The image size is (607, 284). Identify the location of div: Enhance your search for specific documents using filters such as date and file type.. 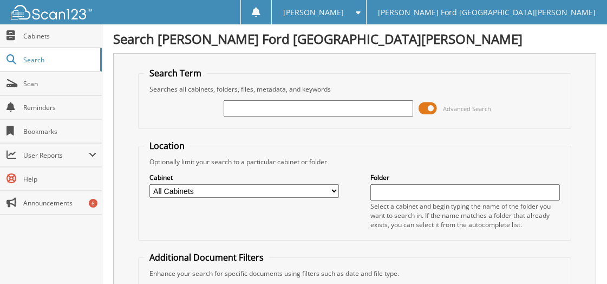
(354, 273).